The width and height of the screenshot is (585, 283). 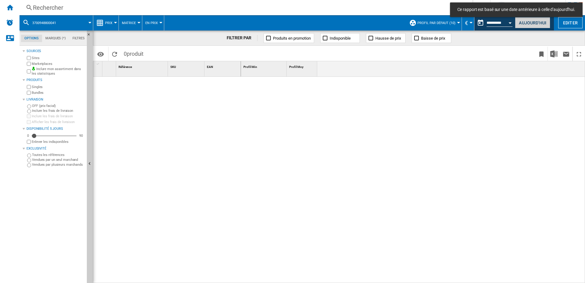 I want to click on span: Matrice, so click(x=129, y=23).